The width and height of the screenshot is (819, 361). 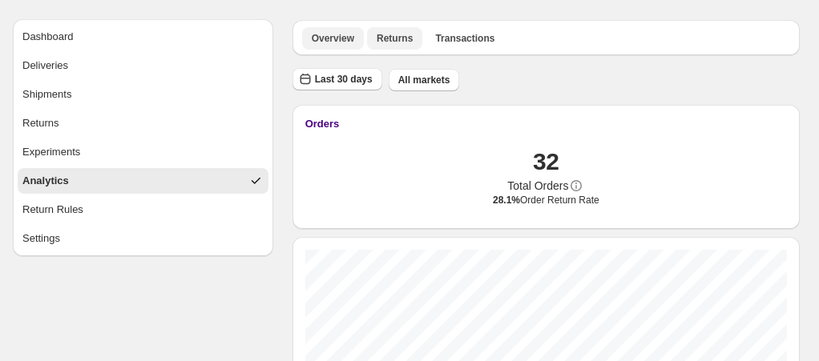 What do you see at coordinates (41, 239) in the screenshot?
I see `div: Settings` at bounding box center [41, 239].